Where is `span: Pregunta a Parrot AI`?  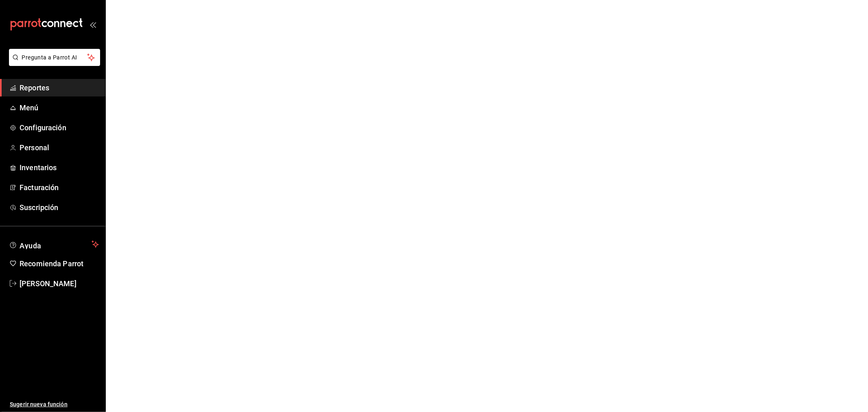 span: Pregunta a Parrot AI is located at coordinates (54, 58).